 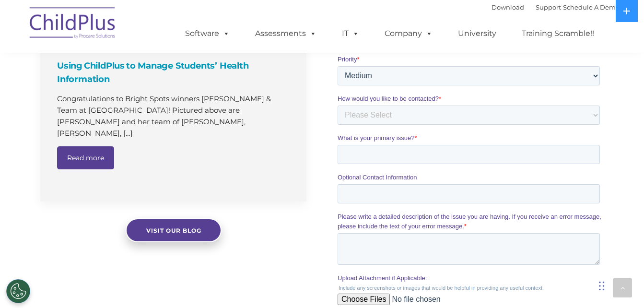 What do you see at coordinates (592, 7) in the screenshot?
I see `a: Schedule A Demo` at bounding box center [592, 7].